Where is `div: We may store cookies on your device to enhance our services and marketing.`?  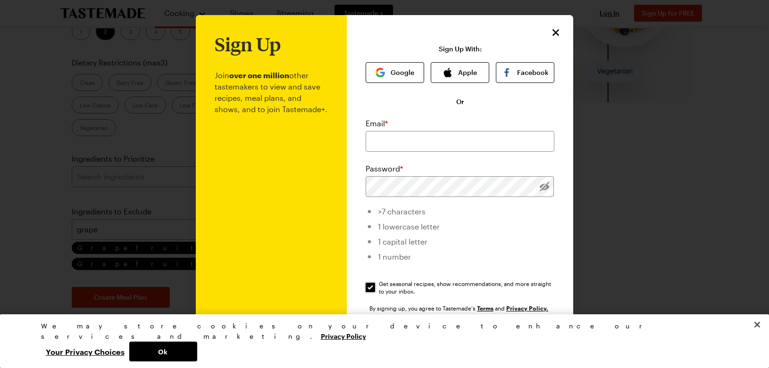
div: We may store cookies on your device to enhance our services and marketing. is located at coordinates (381, 331).